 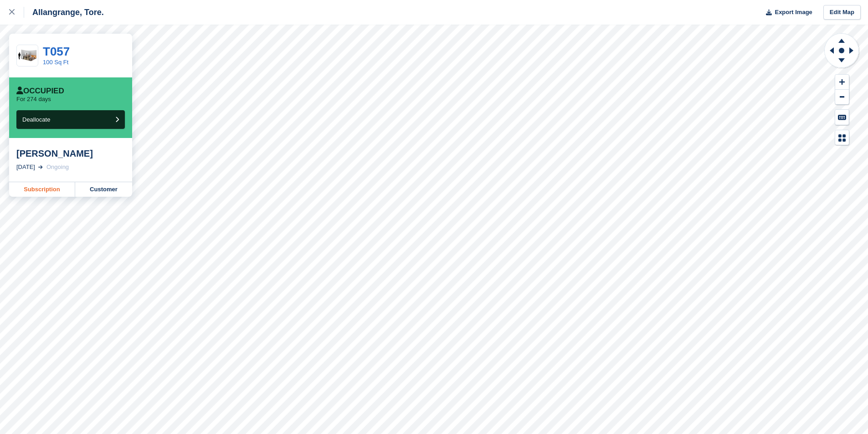 I want to click on a: Subscription, so click(x=42, y=190).